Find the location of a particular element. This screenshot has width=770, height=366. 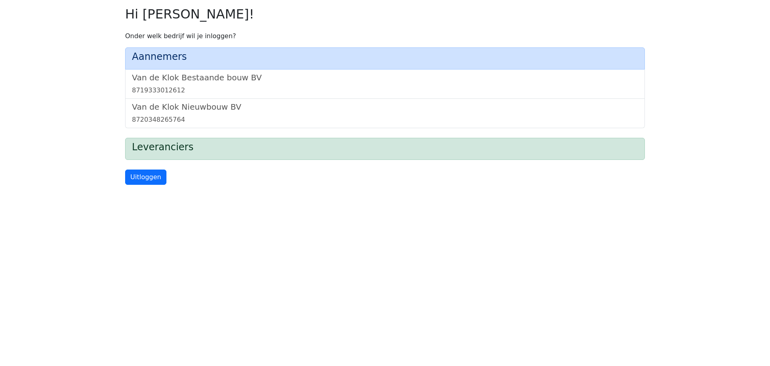

h5: Van de Klok Bestaande bouw BV is located at coordinates (385, 77).